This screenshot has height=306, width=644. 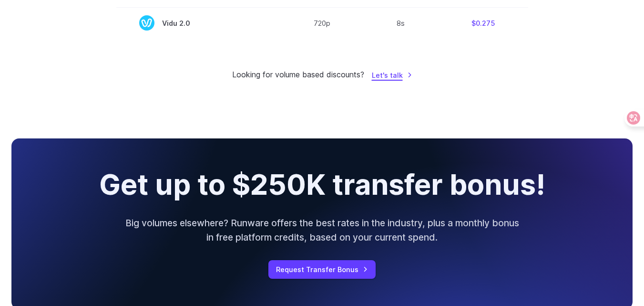 What do you see at coordinates (198, 23) in the screenshot?
I see `span: Vidu 2.0` at bounding box center [198, 23].